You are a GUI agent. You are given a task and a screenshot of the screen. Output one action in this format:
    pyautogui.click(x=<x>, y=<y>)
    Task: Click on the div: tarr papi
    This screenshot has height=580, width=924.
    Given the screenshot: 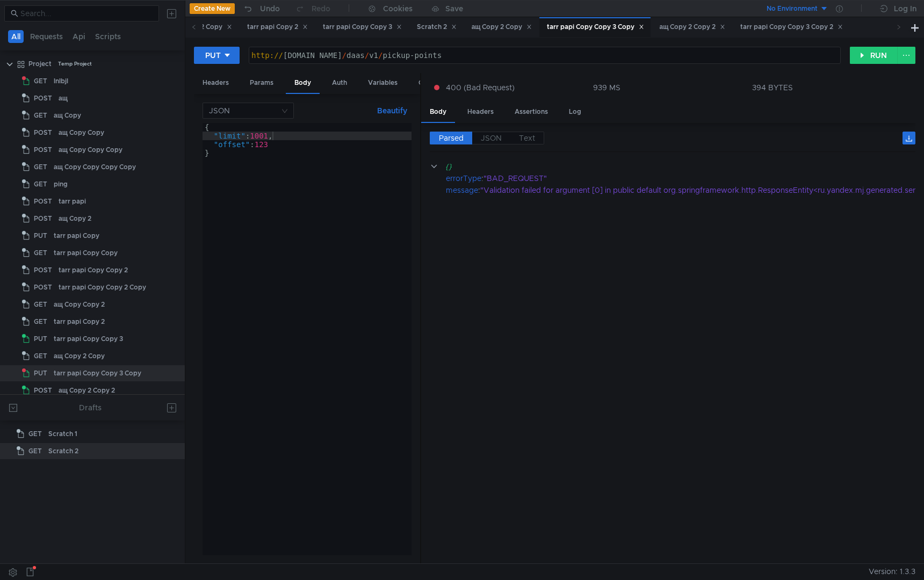 What is the action you would take?
    pyautogui.click(x=72, y=201)
    